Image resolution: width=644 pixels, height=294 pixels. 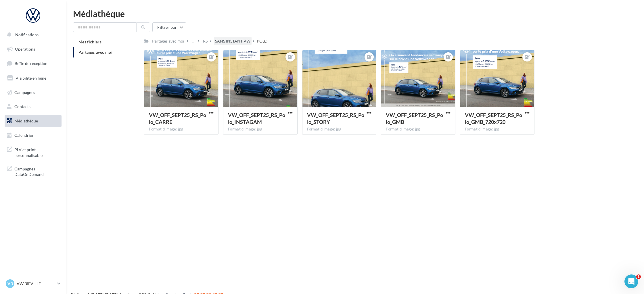 What do you see at coordinates (355, 13) in the screenshot?
I see `div: Médiathèque` at bounding box center [355, 13].